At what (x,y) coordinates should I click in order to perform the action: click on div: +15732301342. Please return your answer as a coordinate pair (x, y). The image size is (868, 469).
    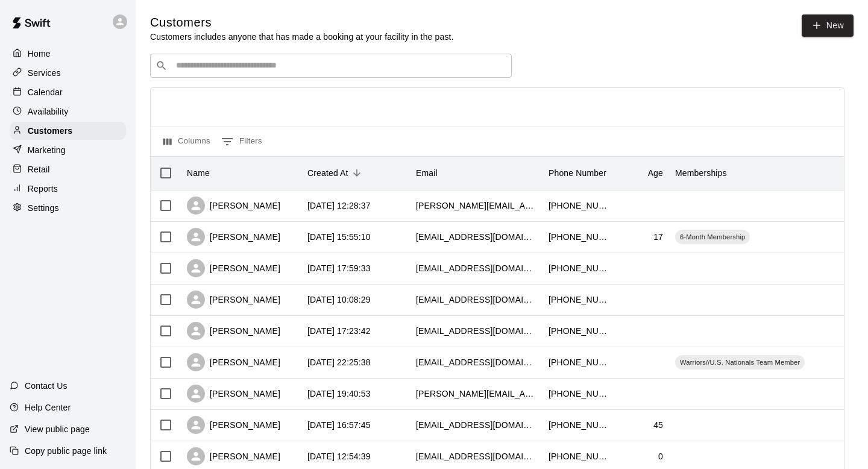
    Looking at the image, I should click on (578, 268).